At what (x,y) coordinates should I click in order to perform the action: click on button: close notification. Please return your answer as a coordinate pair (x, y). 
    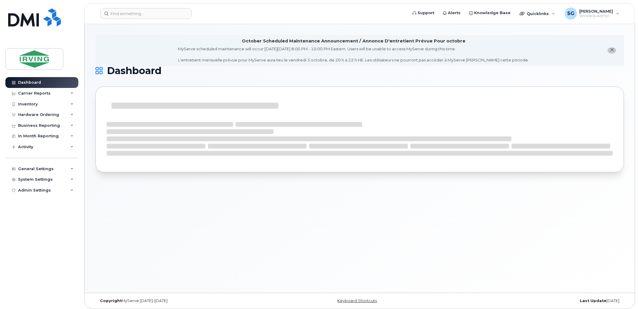
    Looking at the image, I should click on (612, 50).